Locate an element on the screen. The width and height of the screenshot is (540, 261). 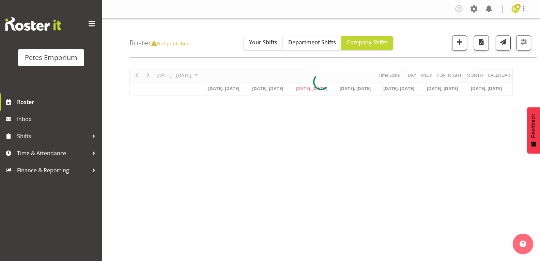
span: Not published is located at coordinates (170, 43).